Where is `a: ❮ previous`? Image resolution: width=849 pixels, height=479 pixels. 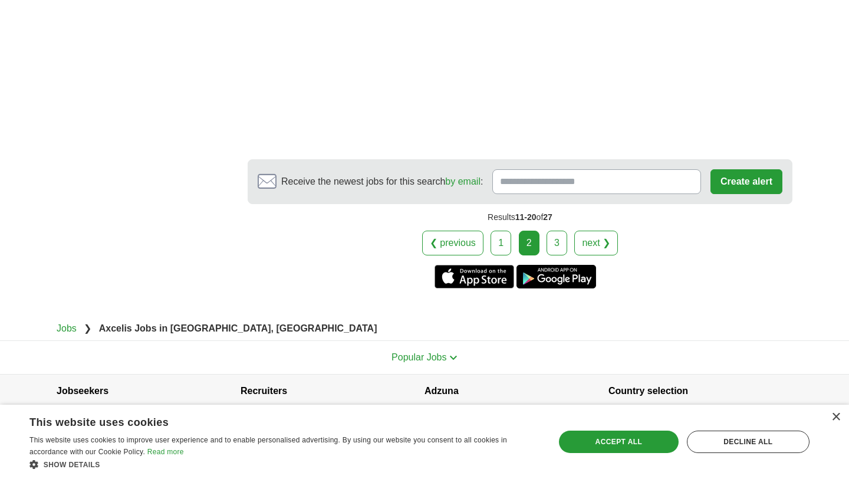 a: ❮ previous is located at coordinates (453, 243).